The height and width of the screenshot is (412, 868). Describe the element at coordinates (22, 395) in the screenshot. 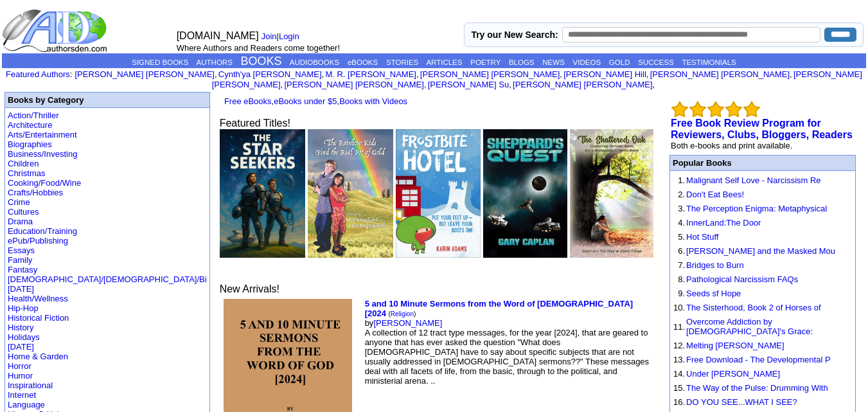

I see `a: Internet` at that location.